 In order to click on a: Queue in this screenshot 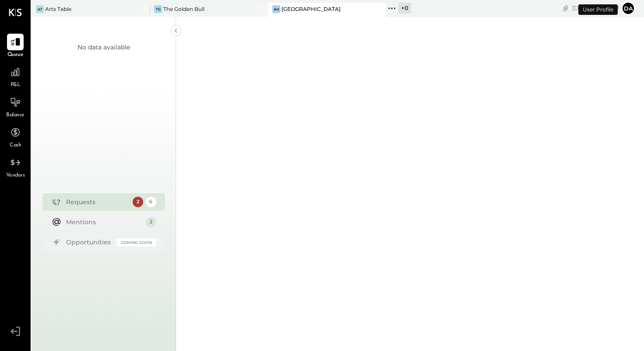, I will do `click(15, 46)`.